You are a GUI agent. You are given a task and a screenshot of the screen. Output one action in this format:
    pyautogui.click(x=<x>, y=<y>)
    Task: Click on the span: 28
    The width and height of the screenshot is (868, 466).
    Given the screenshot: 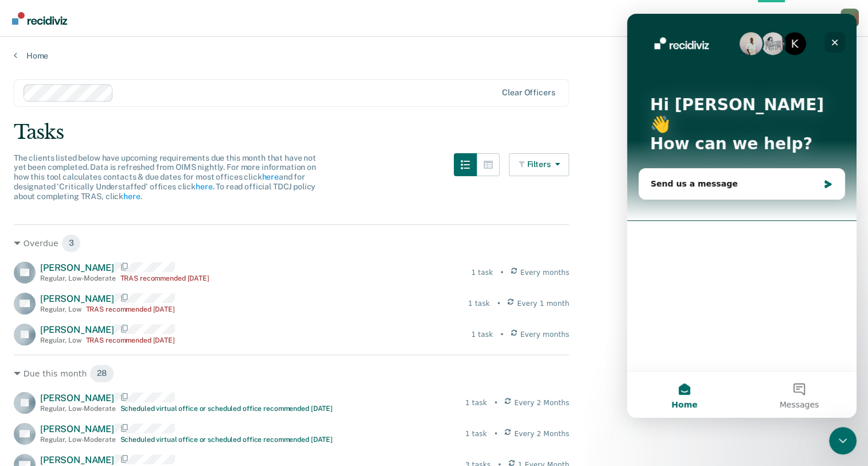 What is the action you would take?
    pyautogui.click(x=102, y=374)
    